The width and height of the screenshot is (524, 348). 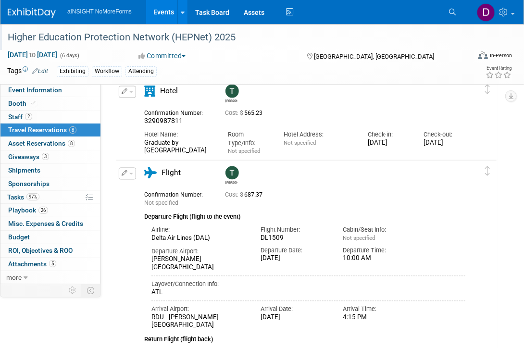 I want to click on div: Cabin/Seat Info:, so click(x=376, y=230).